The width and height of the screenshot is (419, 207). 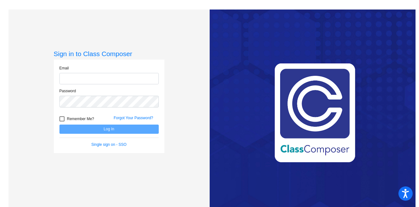 What do you see at coordinates (134, 118) in the screenshot?
I see `a: Forgot Your Password?` at bounding box center [134, 118].